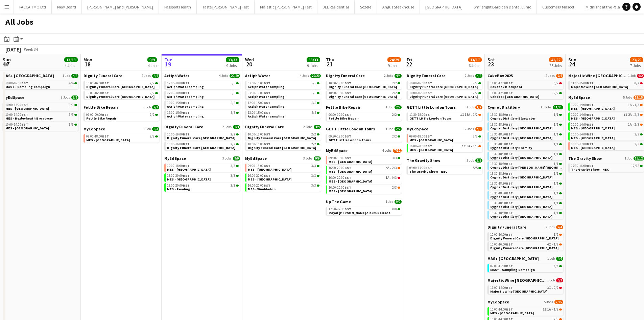 This screenshot has width=644, height=320. Describe the element at coordinates (340, 115) in the screenshot. I see `span: 06:00-09:00` at that location.